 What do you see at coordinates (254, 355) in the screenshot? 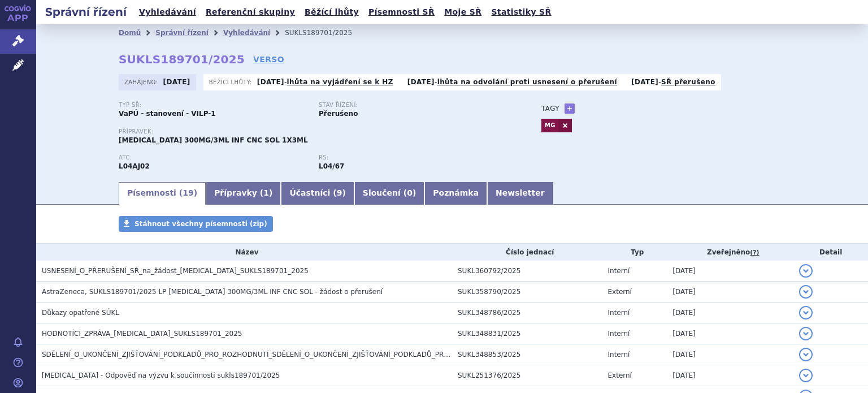
I see `span: SDĚLENÍ_O_UKONČENÍ_ZJIŠŤOVÁNÍ_PODKLADŮ_PRO_ROZHODNUTÍ_SDĚLENÍ_O_UKONČENÍ_ZJIŠŤOVÁNÍ_PODKLADŮ_PRO_ROZ` at bounding box center [254, 355].